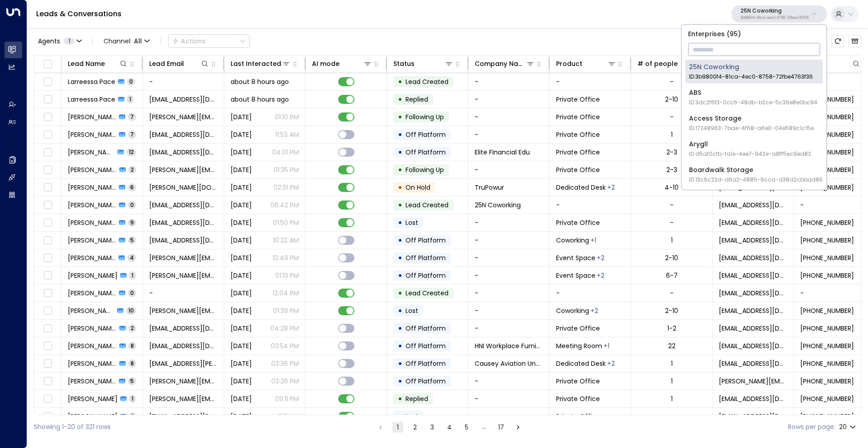 Image resolution: width=868 pixels, height=448 pixels. Describe the element at coordinates (756, 180) in the screenshot. I see `span: ID: 13c6c22d-d6a2-4885-9cca-d38d2cbbad86` at that location.